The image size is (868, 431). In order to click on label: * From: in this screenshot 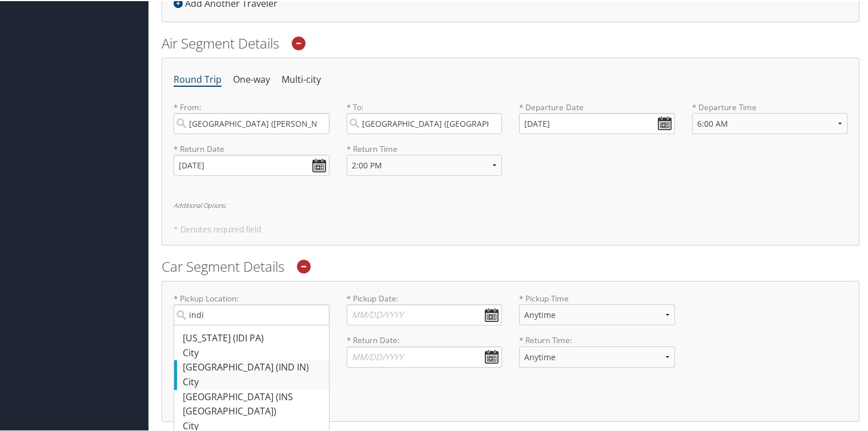, I will do `click(251, 117)`.